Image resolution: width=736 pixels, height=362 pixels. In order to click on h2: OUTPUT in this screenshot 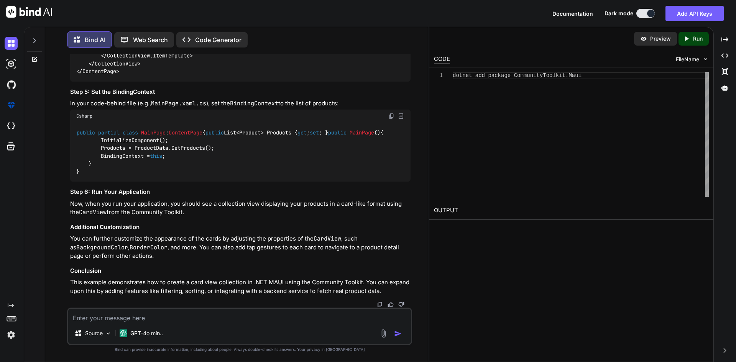, I will do `click(571, 211)`.